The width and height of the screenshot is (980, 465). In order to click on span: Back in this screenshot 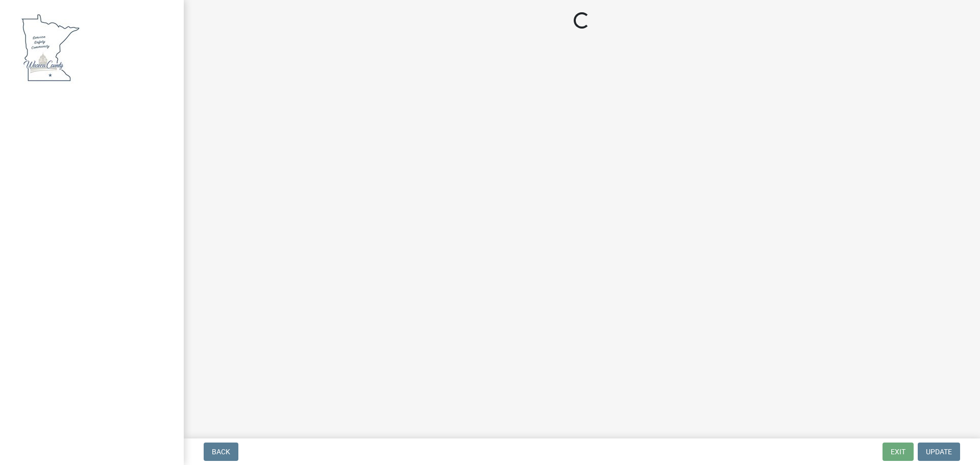, I will do `click(221, 452)`.